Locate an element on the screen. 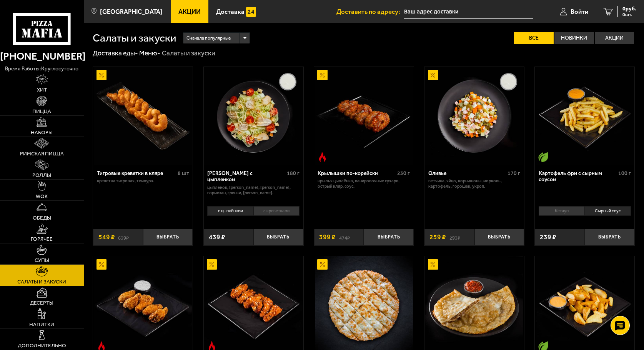 This screenshot has width=644, height=350. span: Горячее is located at coordinates (41, 239).